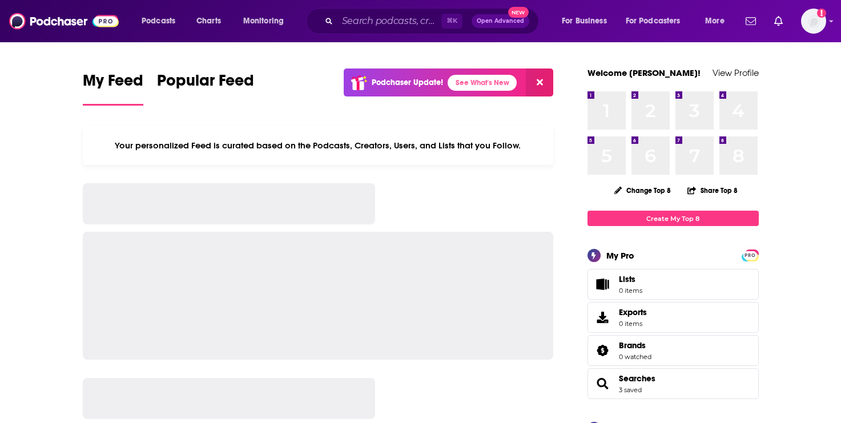  What do you see at coordinates (635, 357) in the screenshot?
I see `a: 0 watched` at bounding box center [635, 357].